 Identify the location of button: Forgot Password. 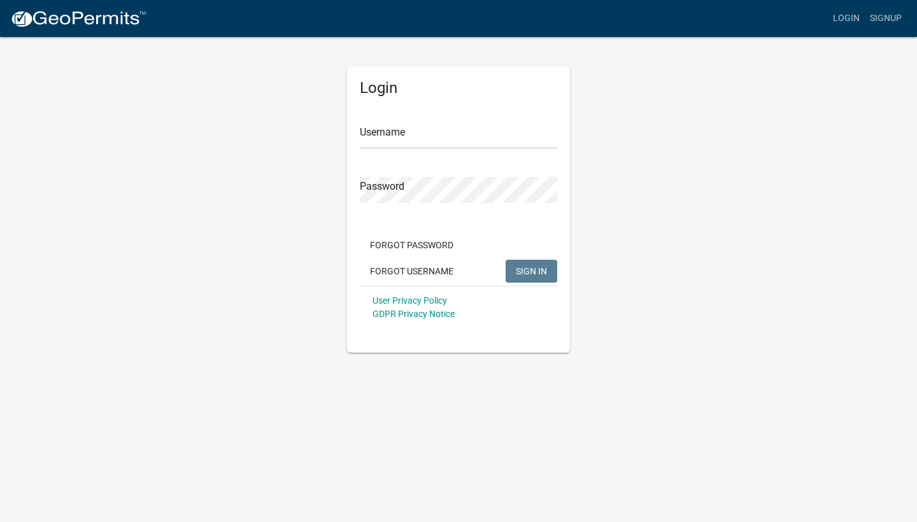
(412, 245).